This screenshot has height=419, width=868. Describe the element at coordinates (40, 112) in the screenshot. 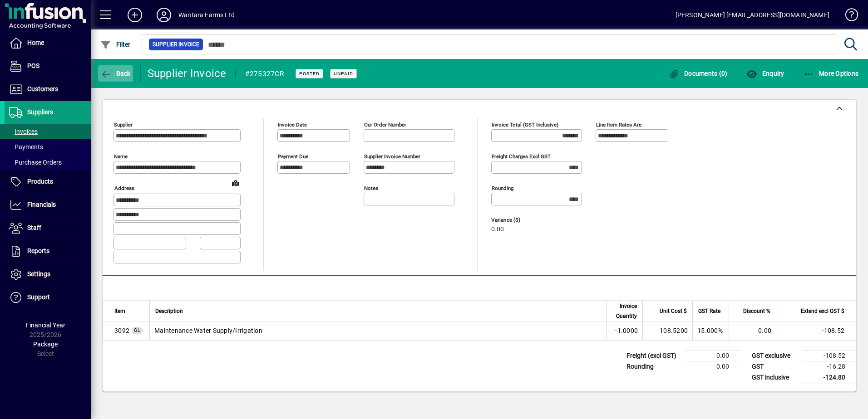

I see `span: Suppliers` at that location.